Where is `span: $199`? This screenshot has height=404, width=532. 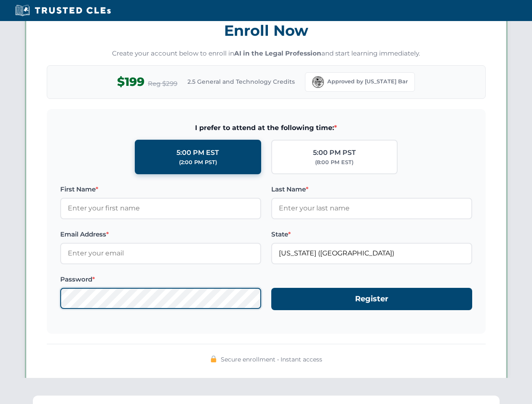
span: $199 is located at coordinates (131, 81).